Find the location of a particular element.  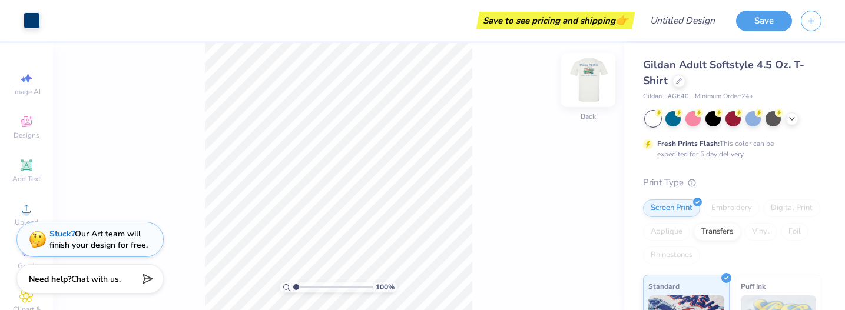

div: Screen Print is located at coordinates (671, 208).